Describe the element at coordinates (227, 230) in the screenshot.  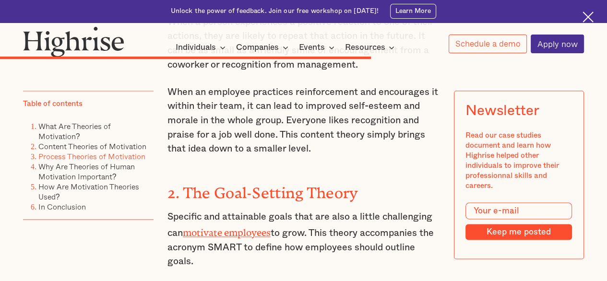
I see `a: motivate employees` at that location.